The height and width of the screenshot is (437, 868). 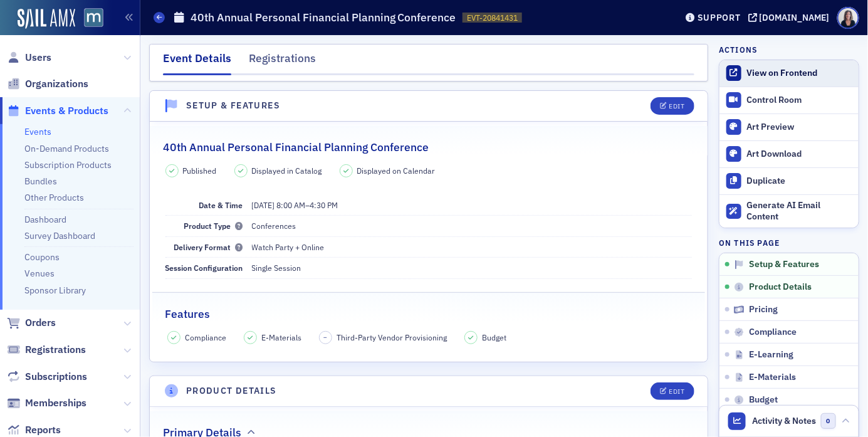 I want to click on h4: Actions, so click(x=738, y=50).